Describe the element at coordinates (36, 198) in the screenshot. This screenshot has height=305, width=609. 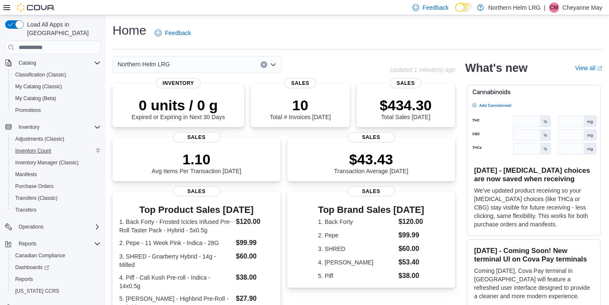
I see `a: Transfers (Classic)` at that location.